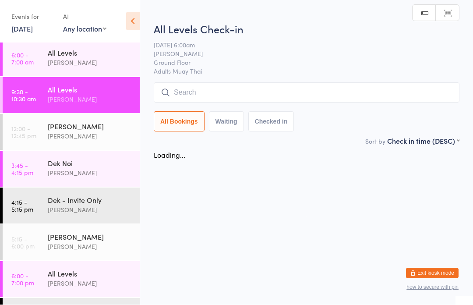 Image resolution: width=473 pixels, height=305 pixels. What do you see at coordinates (23, 243) in the screenshot?
I see `time: 5:15 - 6:00 pm` at bounding box center [23, 243].